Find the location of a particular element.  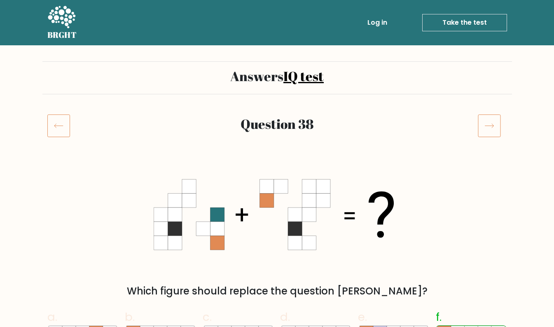

h2: Question 38 is located at coordinates (277, 124).